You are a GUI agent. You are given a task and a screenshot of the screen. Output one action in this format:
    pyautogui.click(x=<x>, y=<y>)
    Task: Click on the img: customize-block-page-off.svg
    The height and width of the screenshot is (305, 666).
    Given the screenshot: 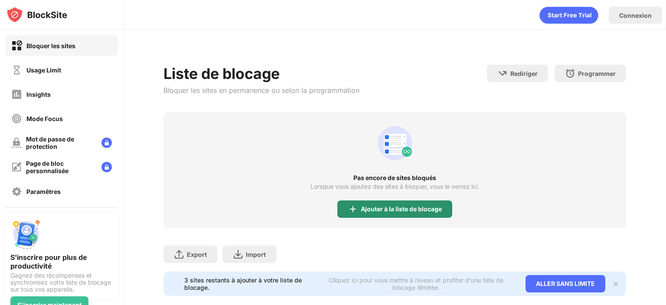 What is the action you would take?
    pyautogui.click(x=16, y=167)
    